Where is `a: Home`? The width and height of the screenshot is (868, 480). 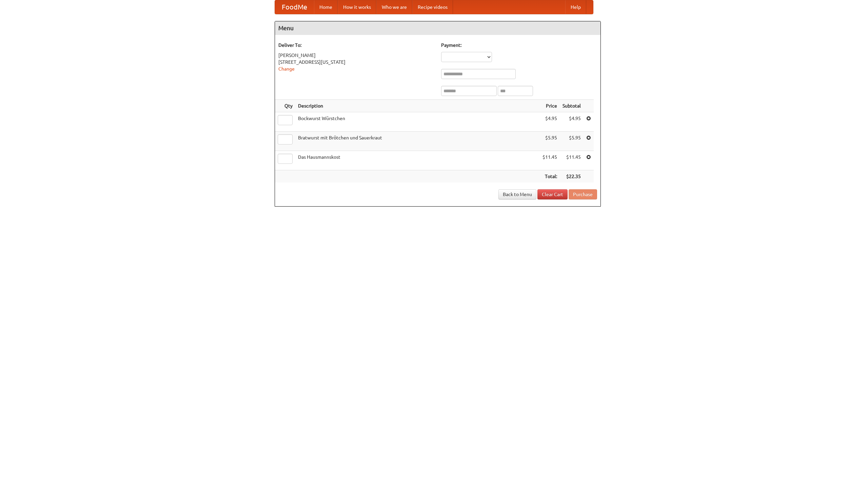 a: Home is located at coordinates (326, 8).